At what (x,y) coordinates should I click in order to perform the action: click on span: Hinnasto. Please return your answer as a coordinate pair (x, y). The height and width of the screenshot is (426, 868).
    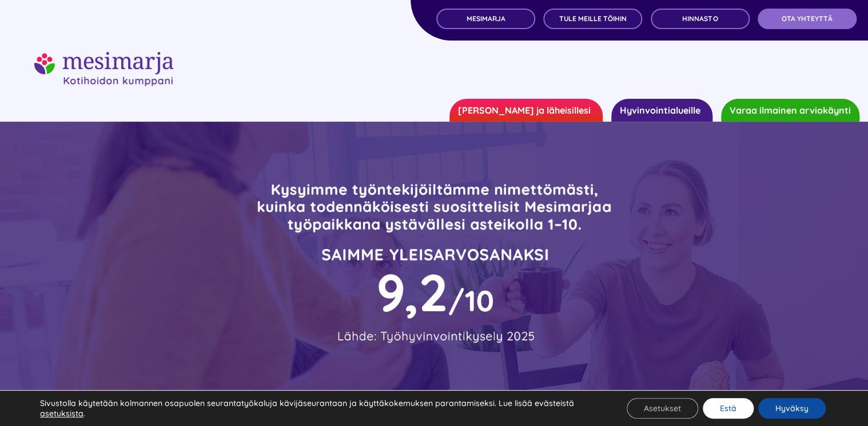
    Looking at the image, I should click on (700, 19).